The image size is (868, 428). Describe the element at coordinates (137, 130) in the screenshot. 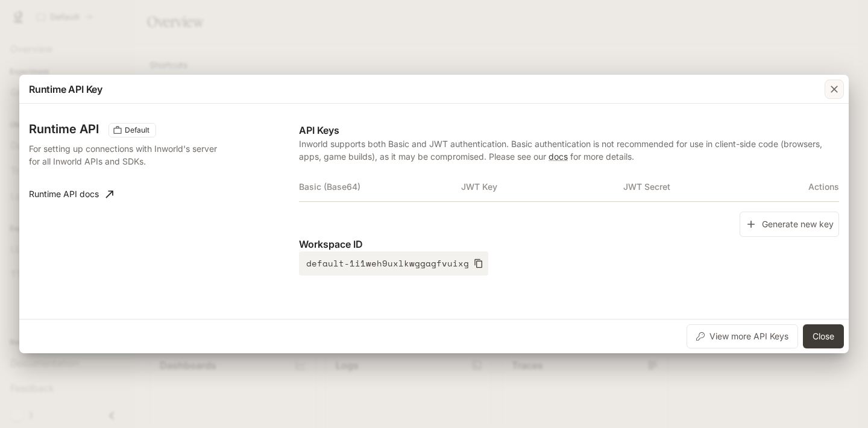

I see `span: Default` at that location.